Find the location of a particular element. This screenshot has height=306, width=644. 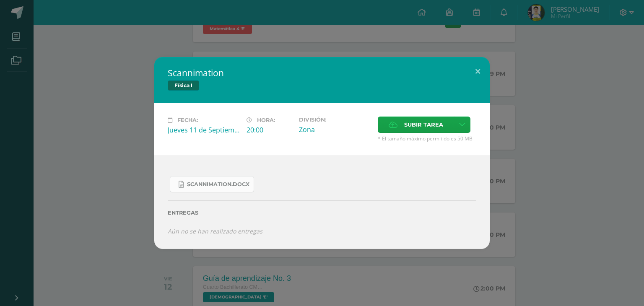

span: Scannimation.docx is located at coordinates (218, 185).